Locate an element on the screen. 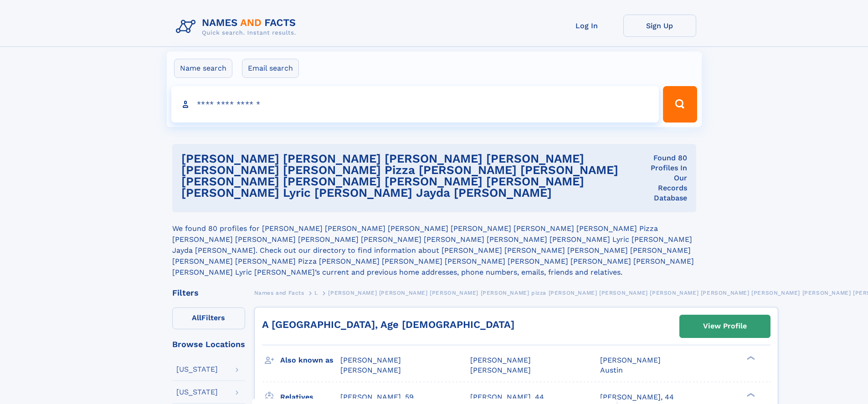  span: Austin is located at coordinates (612, 370).